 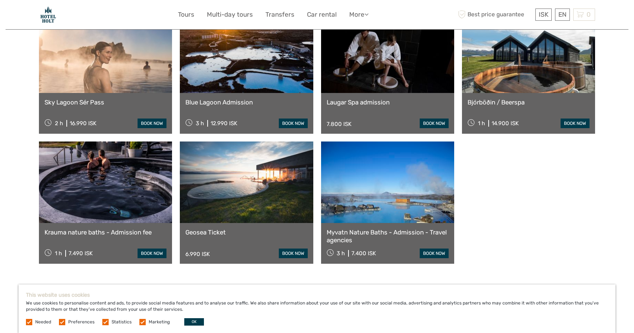 I want to click on button: OK, so click(x=194, y=322).